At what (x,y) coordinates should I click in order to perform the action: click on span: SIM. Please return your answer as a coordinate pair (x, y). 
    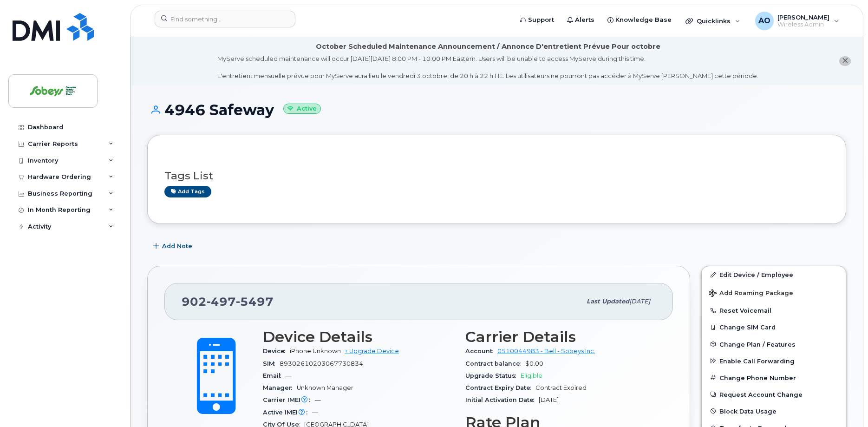
    Looking at the image, I should click on (271, 364).